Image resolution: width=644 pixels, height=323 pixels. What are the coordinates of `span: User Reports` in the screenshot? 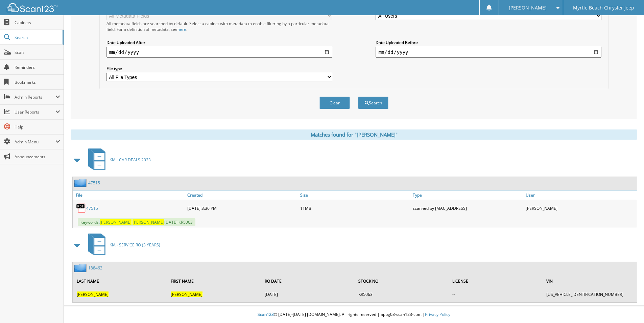 It's located at (35, 112).